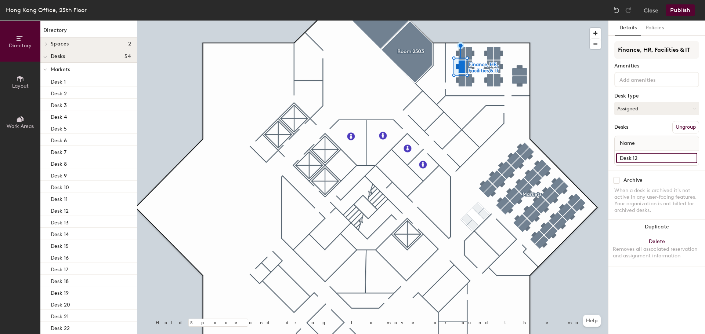 The image size is (705, 334). What do you see at coordinates (58, 151) in the screenshot?
I see `p: Desk 7` at bounding box center [58, 151].